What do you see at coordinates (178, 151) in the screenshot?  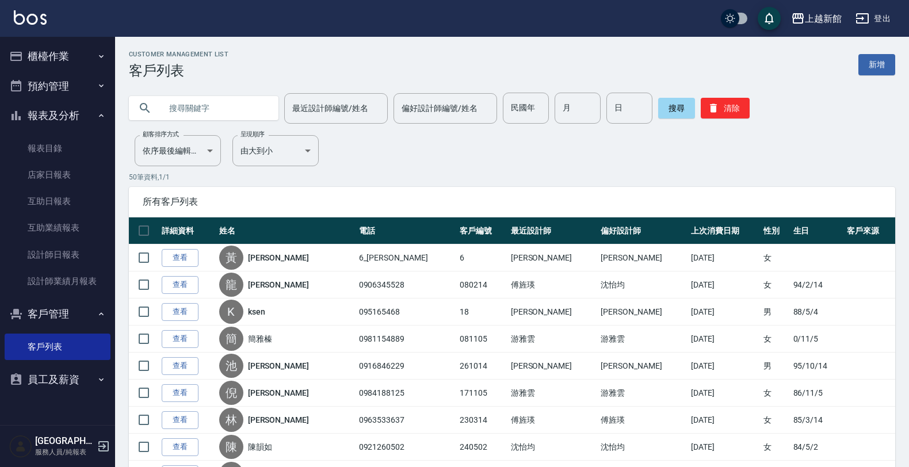 I see `div: 依序最後編輯時間` at bounding box center [178, 151].